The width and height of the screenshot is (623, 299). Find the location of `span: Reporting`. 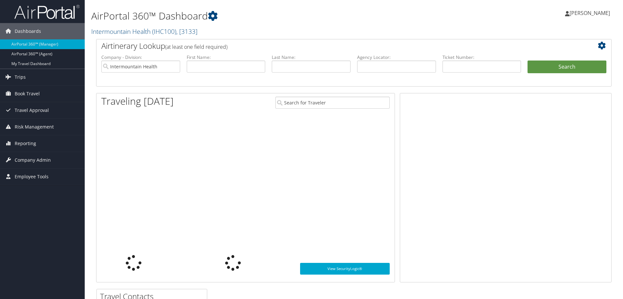

span: Reporting is located at coordinates (25, 144).